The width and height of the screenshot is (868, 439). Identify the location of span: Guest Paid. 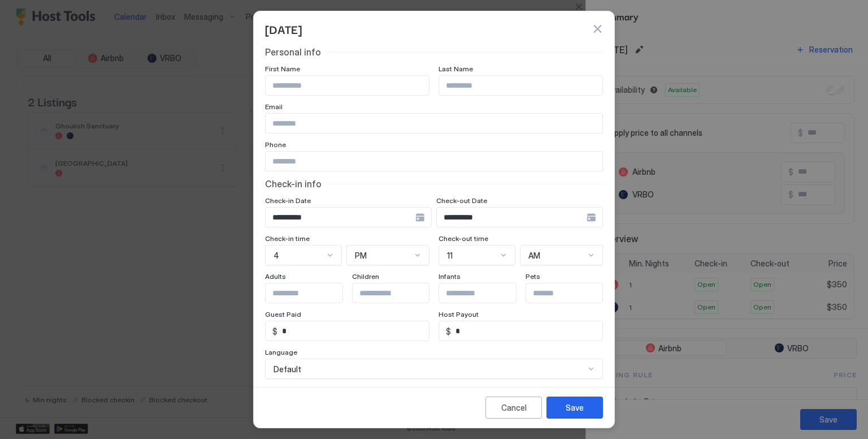
(283, 314).